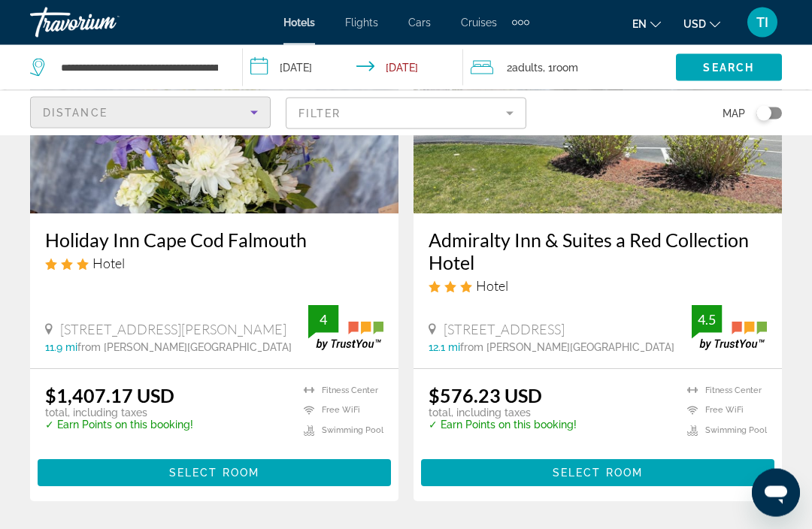 This screenshot has width=812, height=529. Describe the element at coordinates (762, 22) in the screenshot. I see `button: User Menu` at that location.